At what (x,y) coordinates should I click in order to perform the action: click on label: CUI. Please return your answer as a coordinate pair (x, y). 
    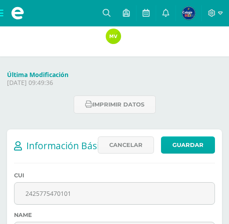
    Looking at the image, I should click on (115, 175).